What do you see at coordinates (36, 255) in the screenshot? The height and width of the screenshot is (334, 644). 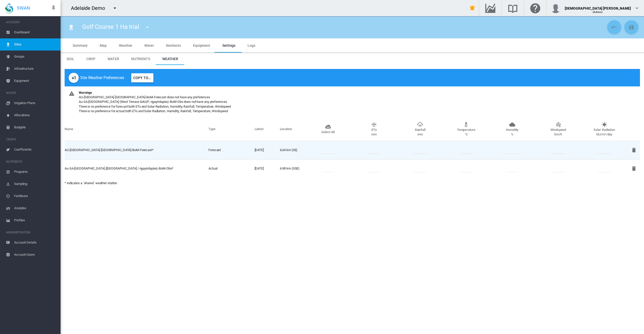 I see `span: Account Users` at bounding box center [36, 255].